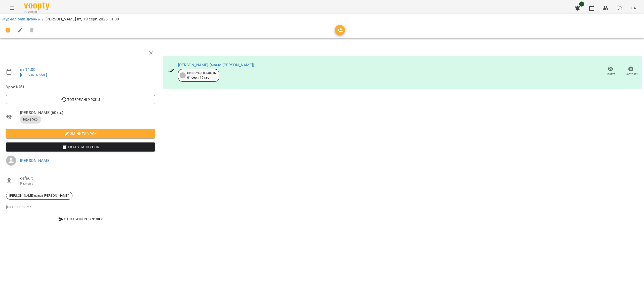 The image size is (644, 295). Describe the element at coordinates (81, 87) in the screenshot. I see `span: Урок №51` at that location.